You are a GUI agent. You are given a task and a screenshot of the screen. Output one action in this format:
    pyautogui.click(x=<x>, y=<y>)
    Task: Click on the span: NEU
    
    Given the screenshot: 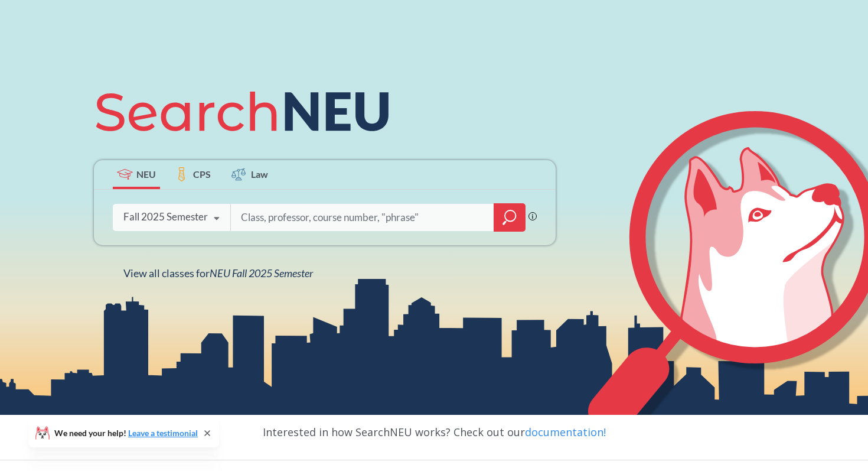 What is the action you would take?
    pyautogui.click(x=146, y=174)
    